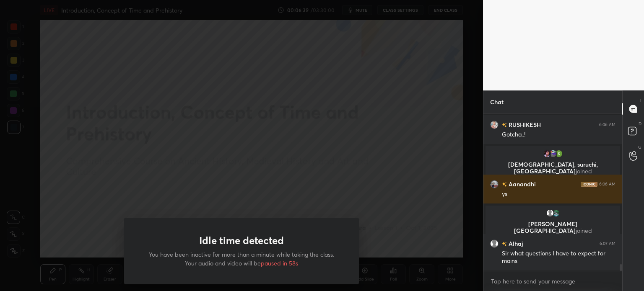  What do you see at coordinates (515, 243) in the screenshot?
I see `h6: Alhaj` at bounding box center [515, 243].